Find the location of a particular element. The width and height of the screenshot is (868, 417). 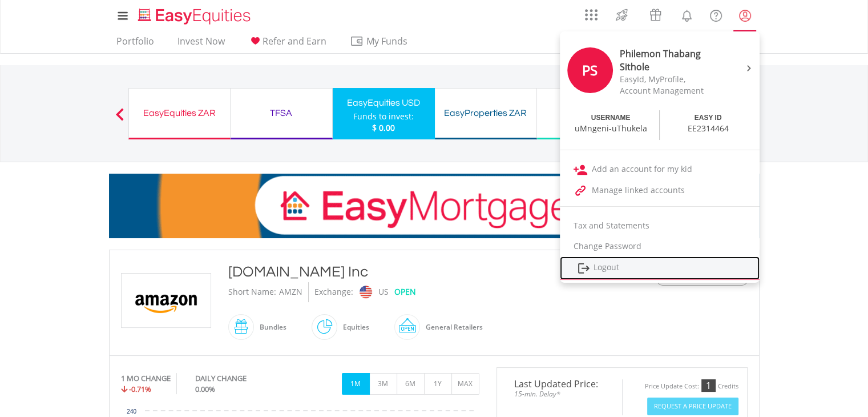

button: 6M is located at coordinates (410, 383).